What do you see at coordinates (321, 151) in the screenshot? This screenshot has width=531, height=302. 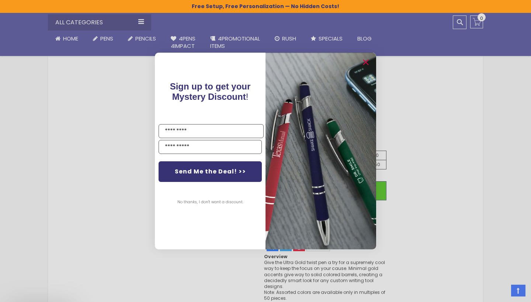 I see `img: pop-up-image` at bounding box center [321, 151].